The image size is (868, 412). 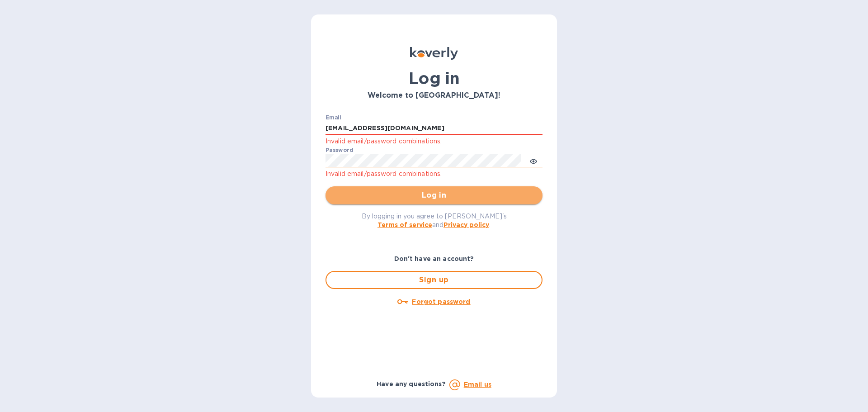 What do you see at coordinates (434, 259) in the screenshot?
I see `b: Don't have an account?` at bounding box center [434, 259].